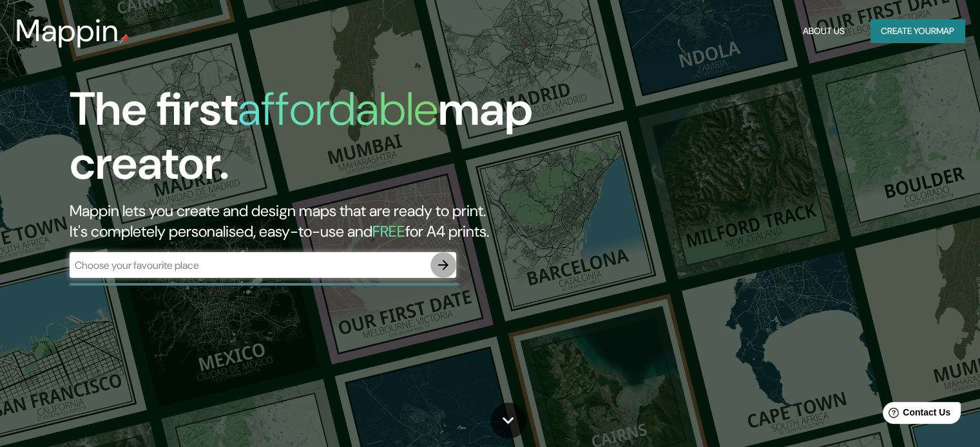  Describe the element at coordinates (388, 231) in the screenshot. I see `h5: FREE` at that location.